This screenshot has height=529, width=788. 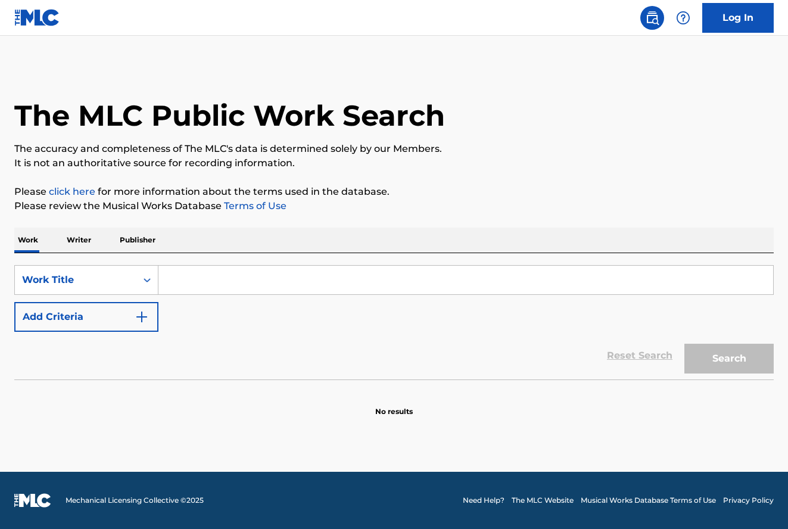 I want to click on a: Public Search, so click(x=652, y=18).